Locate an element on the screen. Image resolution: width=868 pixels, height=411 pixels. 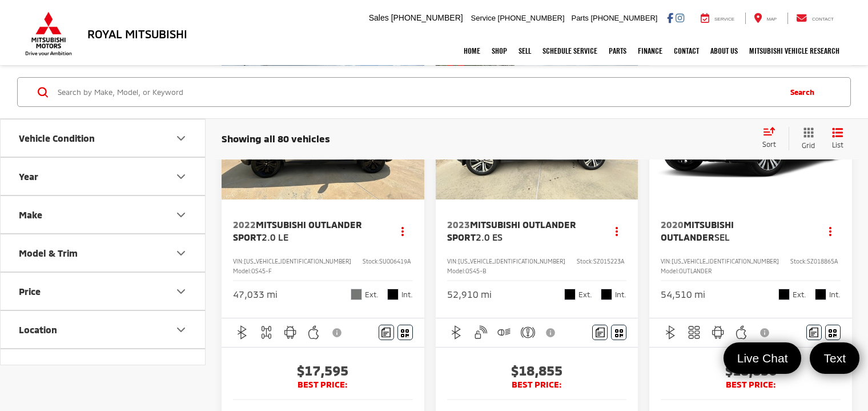
button: Grid View is located at coordinates (805, 138).